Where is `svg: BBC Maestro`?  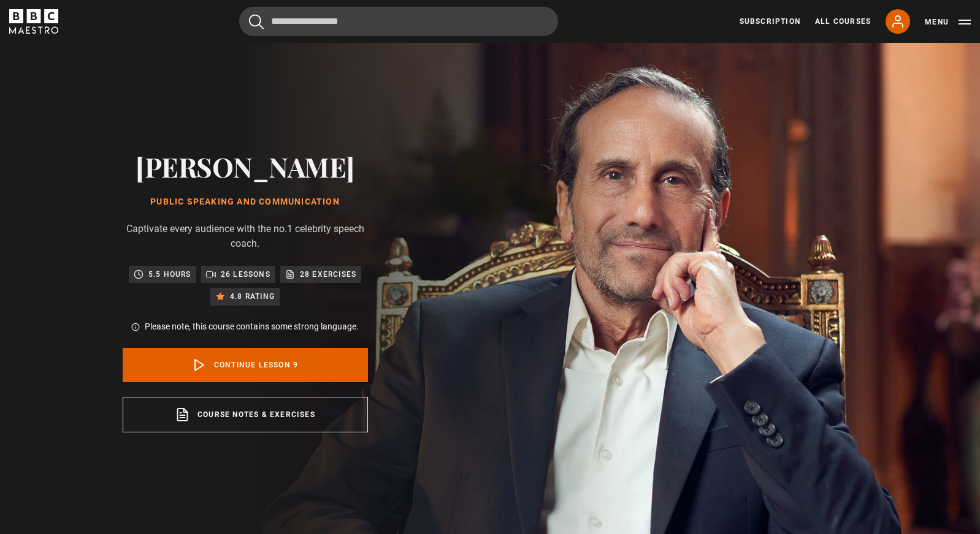
svg: BBC Maestro is located at coordinates (34, 21).